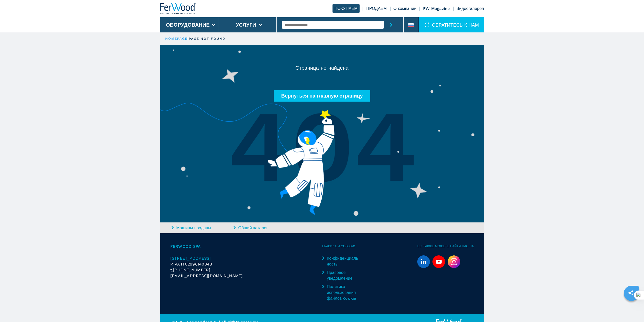 The height and width of the screenshot is (322, 644). Describe the element at coordinates (341, 292) in the screenshot. I see `a: Политика использования файлов сookie` at that location.